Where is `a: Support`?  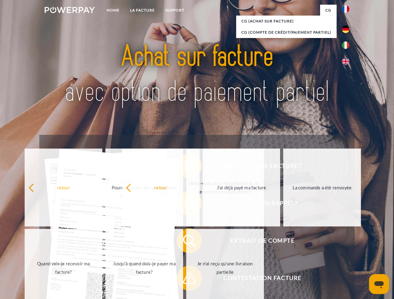
a: Support is located at coordinates (175, 10).